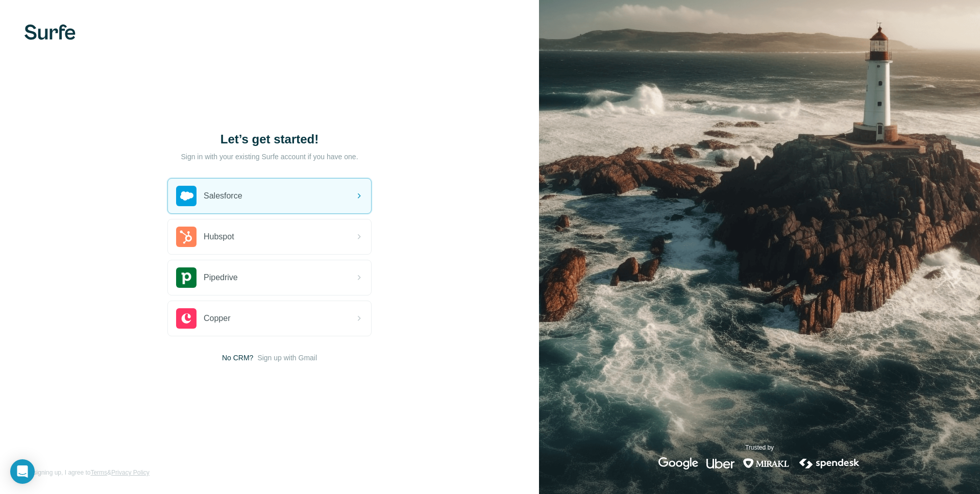  I want to click on a: Terms, so click(99, 473).